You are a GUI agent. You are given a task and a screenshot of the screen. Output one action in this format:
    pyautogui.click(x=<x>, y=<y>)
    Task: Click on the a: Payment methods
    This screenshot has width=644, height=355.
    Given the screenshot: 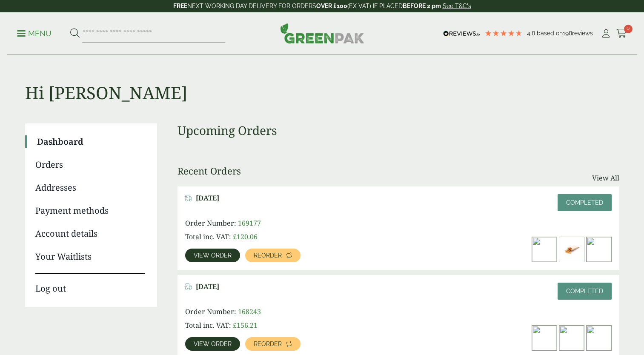 What is the action you would take?
    pyautogui.click(x=91, y=211)
    